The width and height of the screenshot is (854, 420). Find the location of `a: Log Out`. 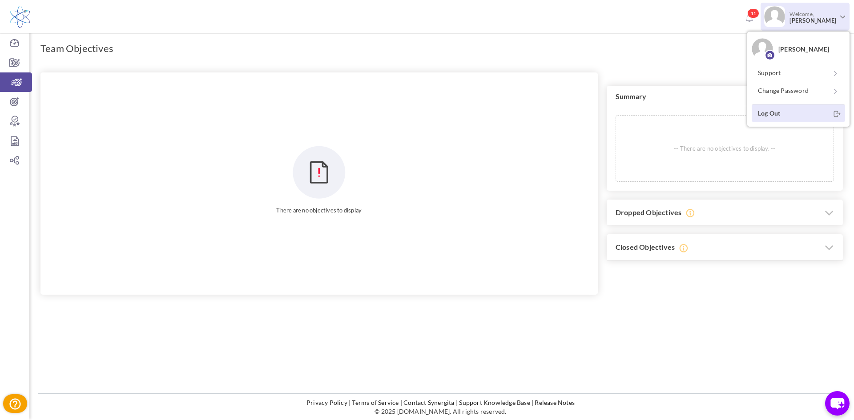

a: Log Out is located at coordinates (799, 113).